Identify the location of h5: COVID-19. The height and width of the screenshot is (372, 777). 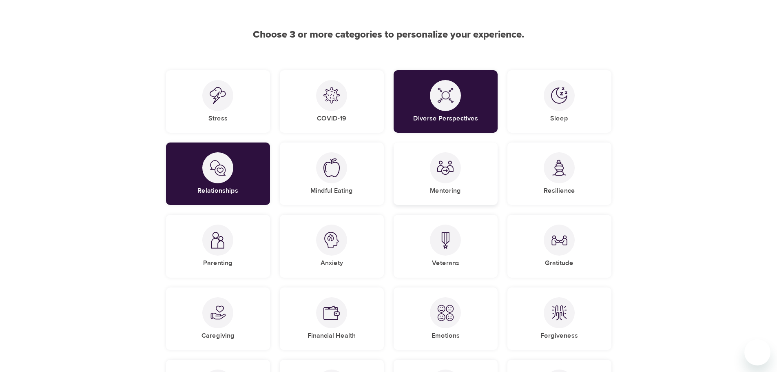
(332, 118).